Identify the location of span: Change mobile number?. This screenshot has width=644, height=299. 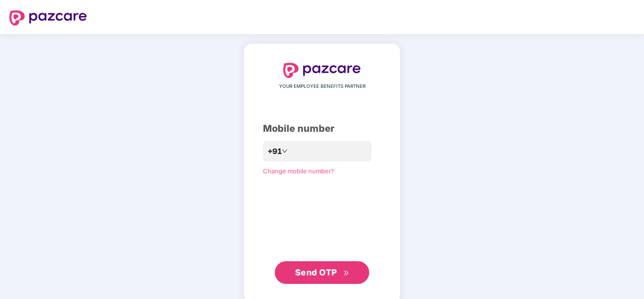
(299, 171).